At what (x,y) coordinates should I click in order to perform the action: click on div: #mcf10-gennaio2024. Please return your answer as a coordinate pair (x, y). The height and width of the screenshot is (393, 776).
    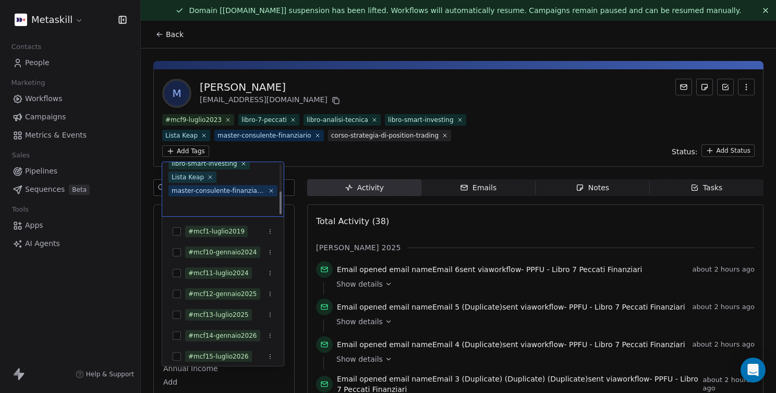
    Looking at the image, I should click on (223, 252).